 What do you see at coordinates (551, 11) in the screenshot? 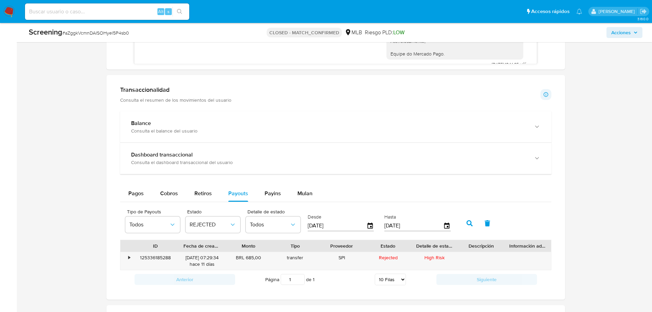
I see `span: Accesos rápidos` at bounding box center [551, 11].